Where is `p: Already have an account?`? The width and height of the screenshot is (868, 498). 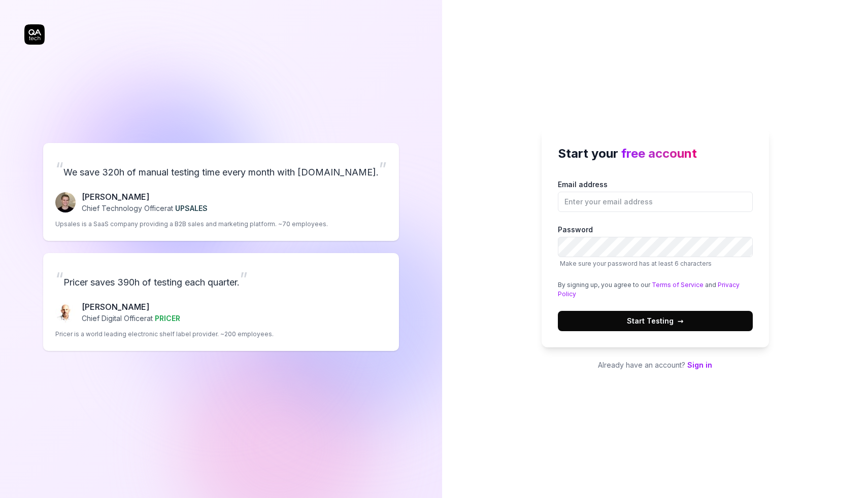
p: Already have an account? is located at coordinates (655, 365).